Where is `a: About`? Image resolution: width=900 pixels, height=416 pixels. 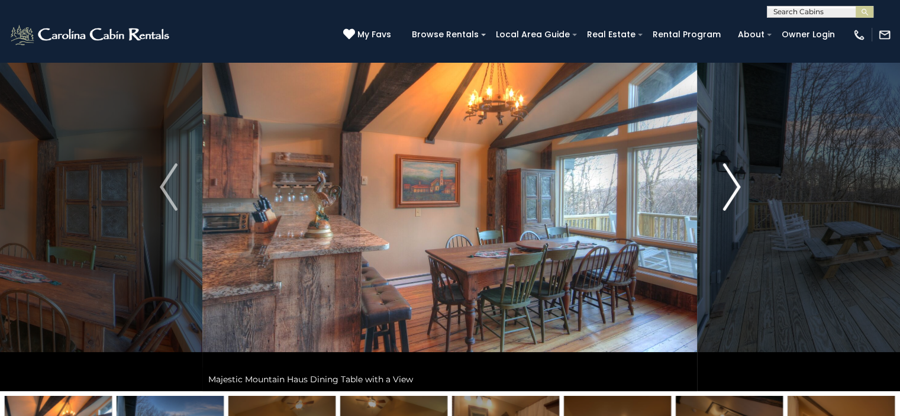 a: About is located at coordinates (751, 34).